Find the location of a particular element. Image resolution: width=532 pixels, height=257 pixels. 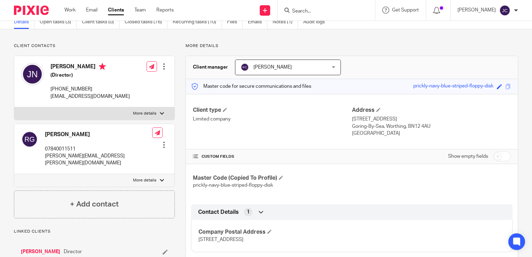

a: Open tasks (3) is located at coordinates (58, 22).